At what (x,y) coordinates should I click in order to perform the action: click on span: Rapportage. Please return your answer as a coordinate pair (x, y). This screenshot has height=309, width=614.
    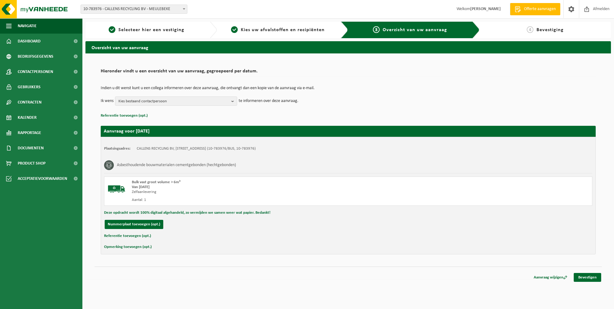
    Looking at the image, I should click on (29, 133).